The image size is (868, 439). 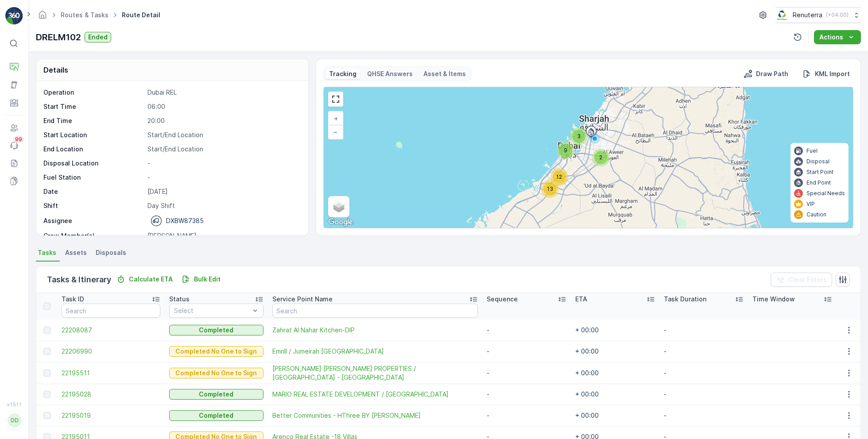 I want to click on button: Draw Path, so click(x=765, y=74).